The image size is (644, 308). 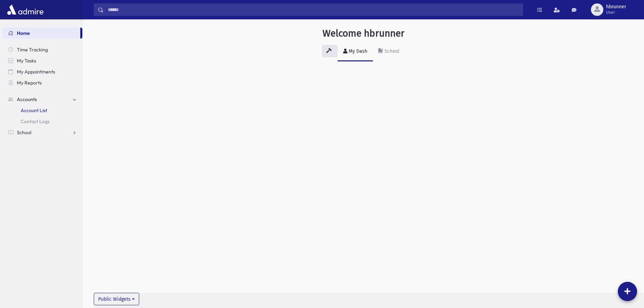 What do you see at coordinates (357, 51) in the screenshot?
I see `div: My Dash` at bounding box center [357, 51].